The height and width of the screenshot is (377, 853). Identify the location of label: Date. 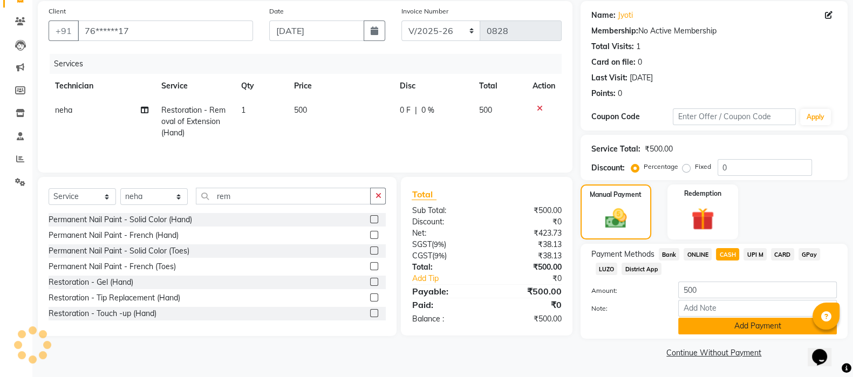
(276, 11).